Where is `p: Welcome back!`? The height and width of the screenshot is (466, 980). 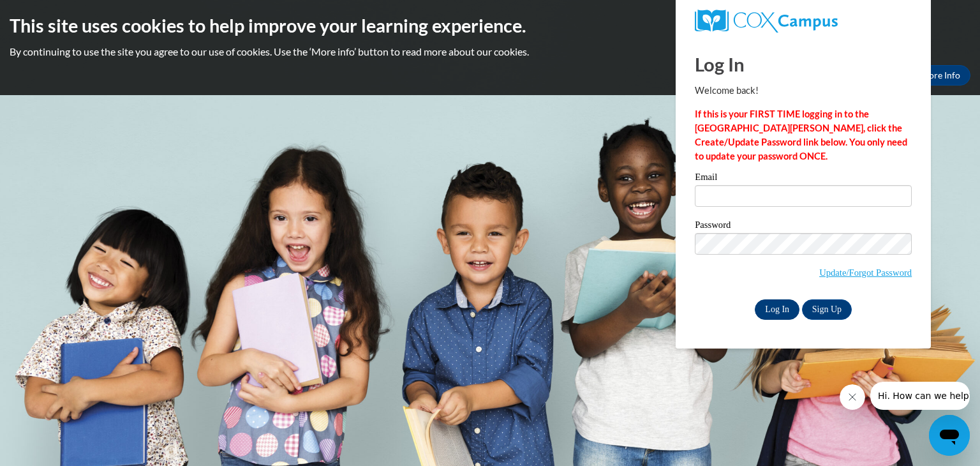 p: Welcome back! is located at coordinates (804, 91).